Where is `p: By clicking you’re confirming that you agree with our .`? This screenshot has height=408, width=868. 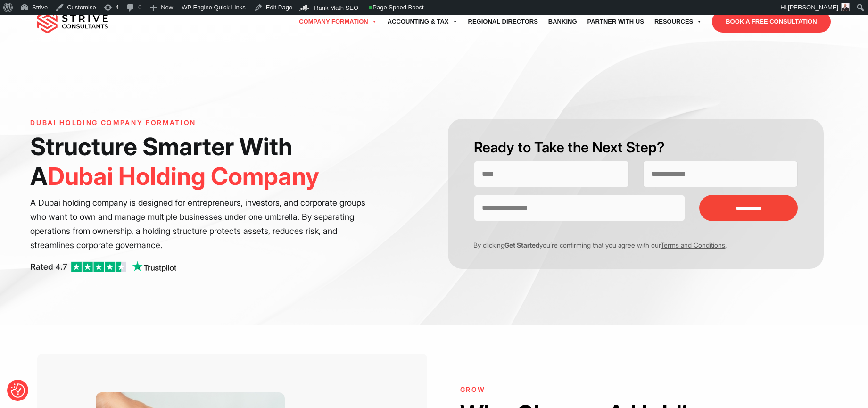
p: By clicking you’re confirming that you agree with our . is located at coordinates (628, 245).